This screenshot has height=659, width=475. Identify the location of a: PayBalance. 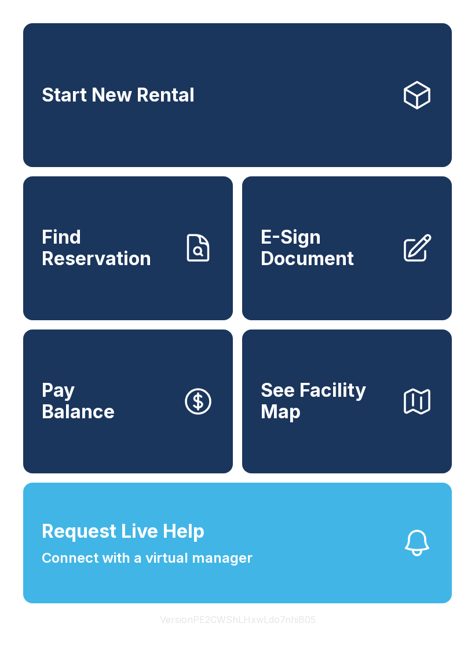
(128, 401).